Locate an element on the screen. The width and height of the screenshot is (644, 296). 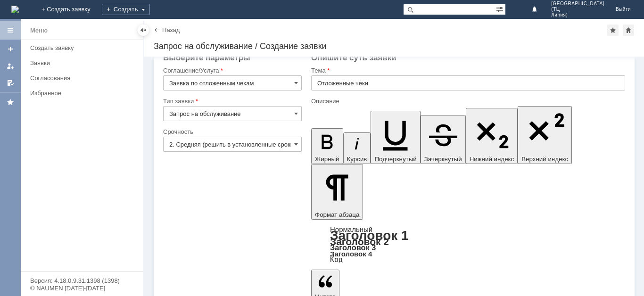
span: Формат абзаца is located at coordinates (337, 215).